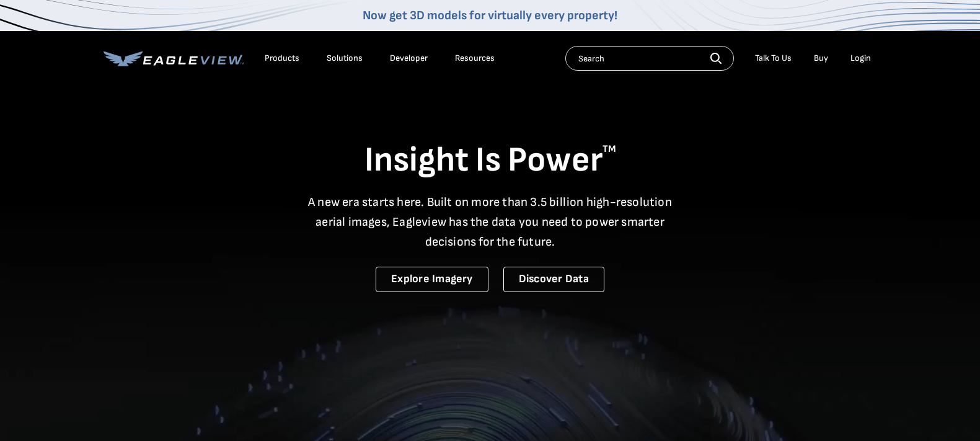  What do you see at coordinates (282, 59) in the screenshot?
I see `div: Products` at bounding box center [282, 59].